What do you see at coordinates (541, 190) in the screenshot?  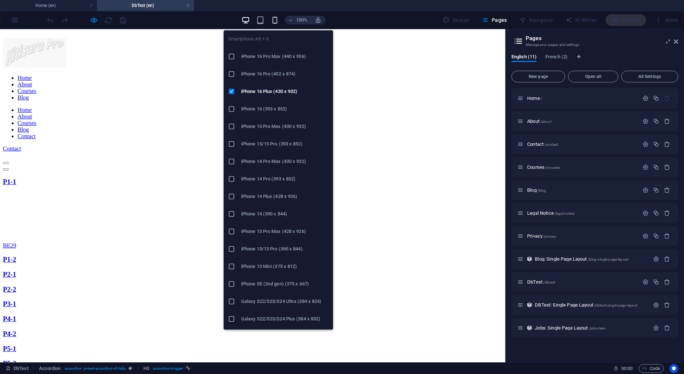 I see `span: /blog` at bounding box center [541, 190].